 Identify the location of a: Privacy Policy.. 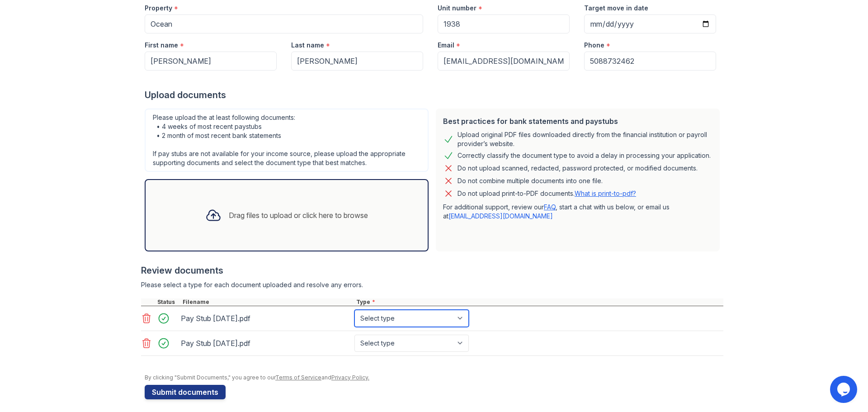
(350, 377).